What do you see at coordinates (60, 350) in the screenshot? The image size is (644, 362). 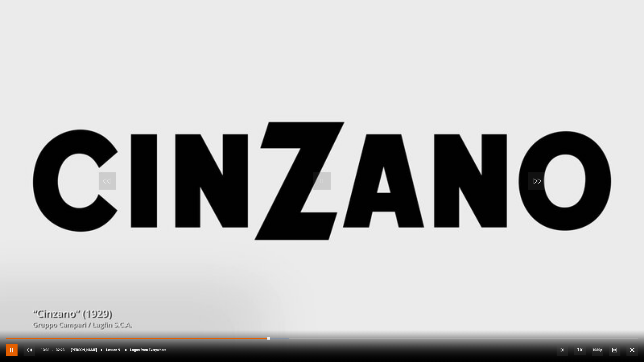 I see `span: 32:23` at bounding box center [60, 350].